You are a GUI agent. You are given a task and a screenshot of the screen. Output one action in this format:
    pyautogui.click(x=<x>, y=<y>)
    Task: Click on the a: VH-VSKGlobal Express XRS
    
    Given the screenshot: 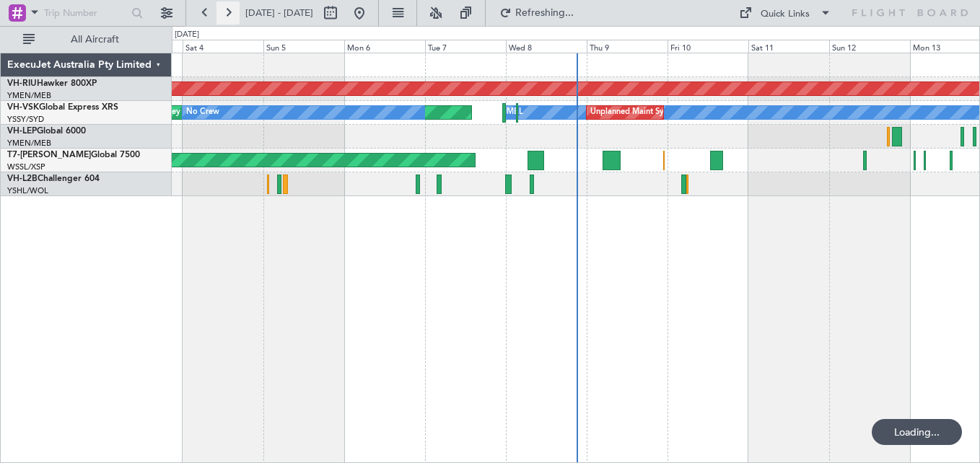 What is the action you would take?
    pyautogui.click(x=63, y=108)
    